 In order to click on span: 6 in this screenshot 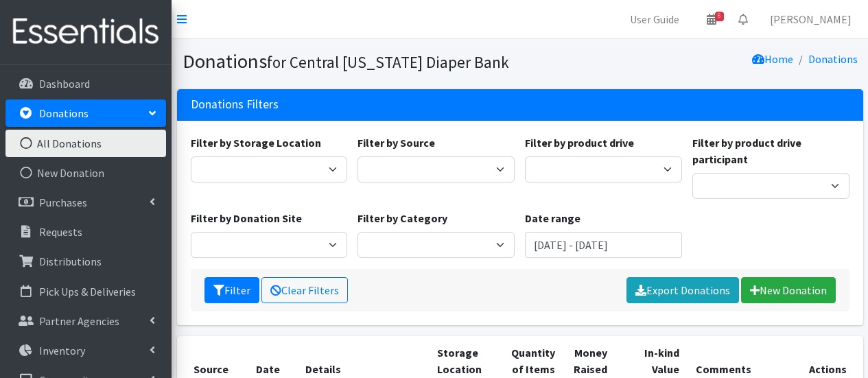, I will do `click(719, 16)`.